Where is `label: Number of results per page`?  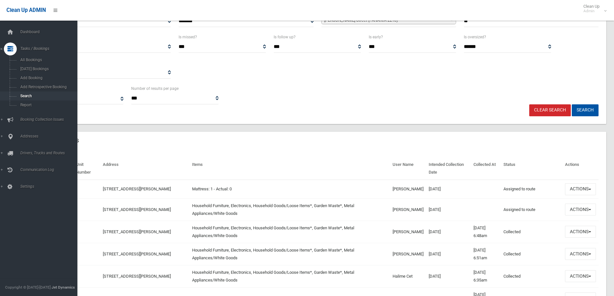
label: Number of results per page is located at coordinates (155, 89).